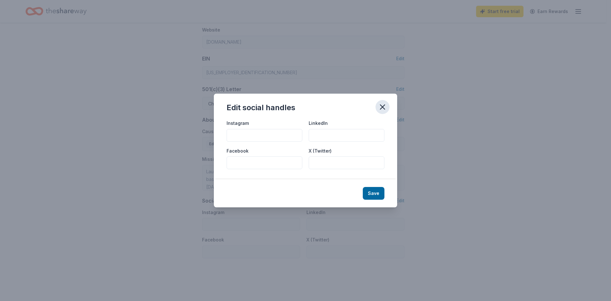 This screenshot has width=611, height=301. What do you see at coordinates (261, 108) in the screenshot?
I see `div: Edit social handles` at bounding box center [261, 108].